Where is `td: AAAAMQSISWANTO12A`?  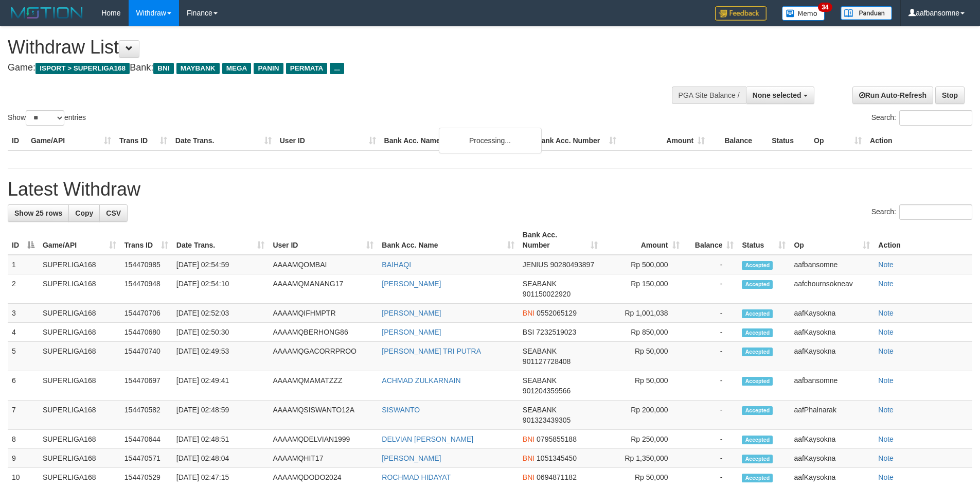 td: AAAAMQSISWANTO12A is located at coordinates (323, 415).